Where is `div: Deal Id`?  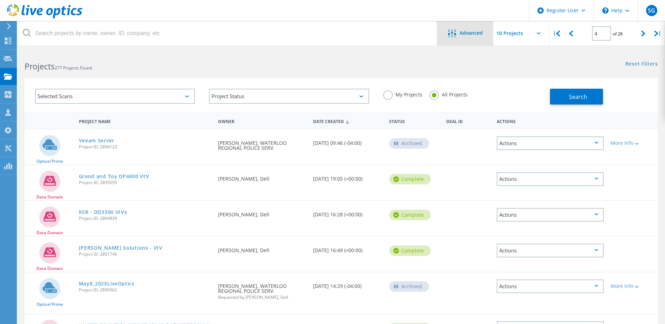
div: Deal Id is located at coordinates (468, 121).